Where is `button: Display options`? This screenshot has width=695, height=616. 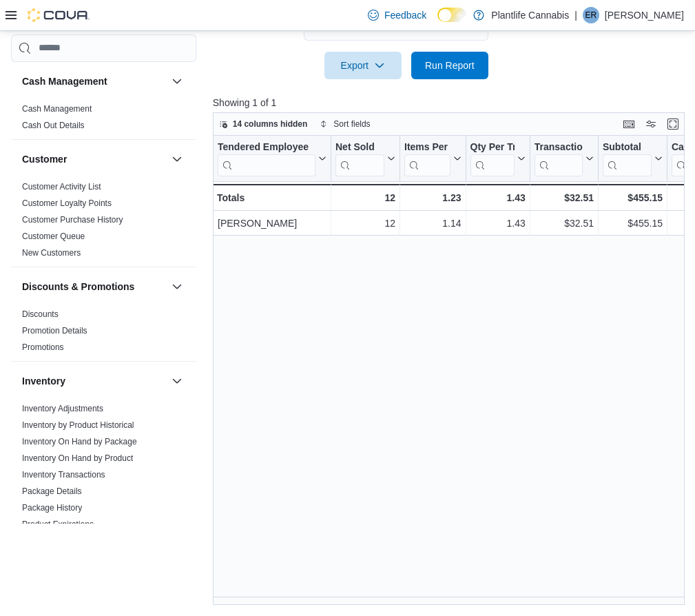
button: Display options is located at coordinates (651, 124).